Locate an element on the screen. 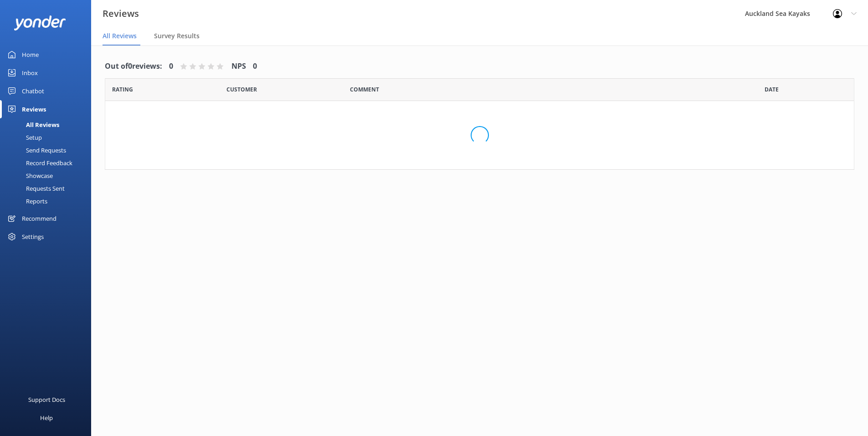 This screenshot has width=868, height=436. div: Support Docs is located at coordinates (46, 399).